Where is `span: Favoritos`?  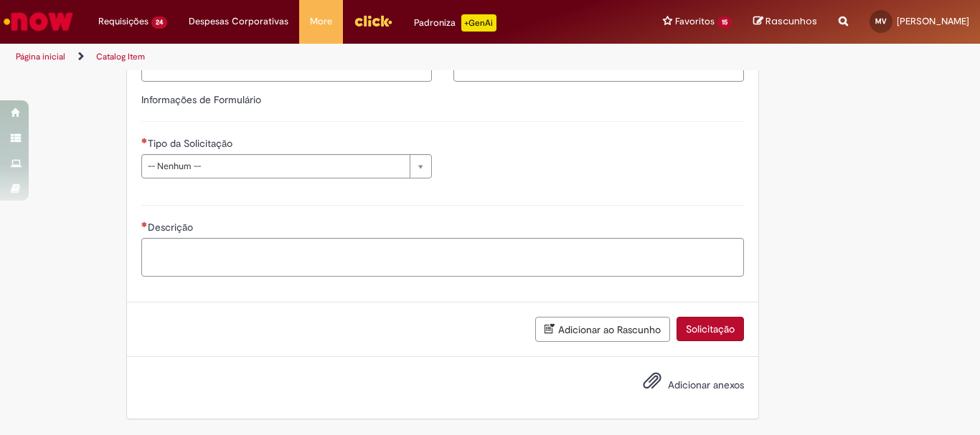 span: Favoritos is located at coordinates (694, 22).